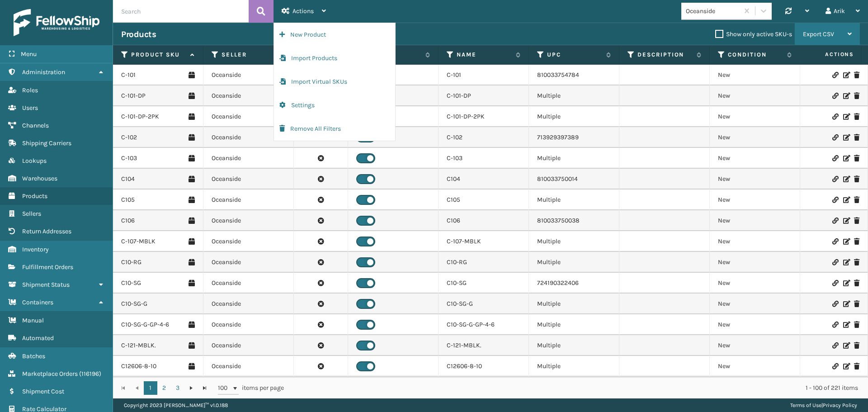 This screenshot has height=412, width=868. I want to click on a: C106, so click(128, 221).